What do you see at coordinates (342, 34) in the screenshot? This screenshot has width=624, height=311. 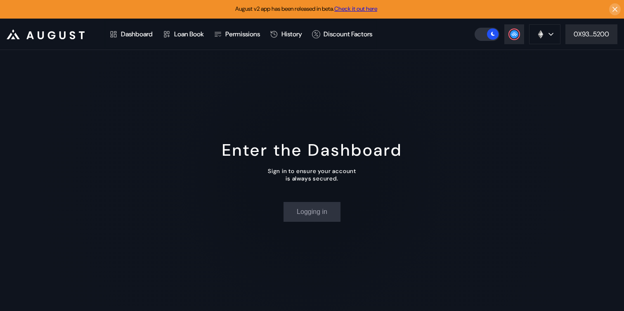 I see `a: Discount Factors` at bounding box center [342, 34].